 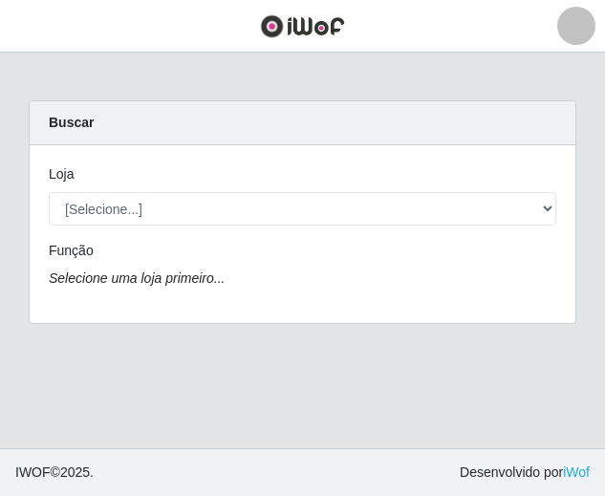 What do you see at coordinates (61, 174) in the screenshot?
I see `label: Loja` at bounding box center [61, 174].